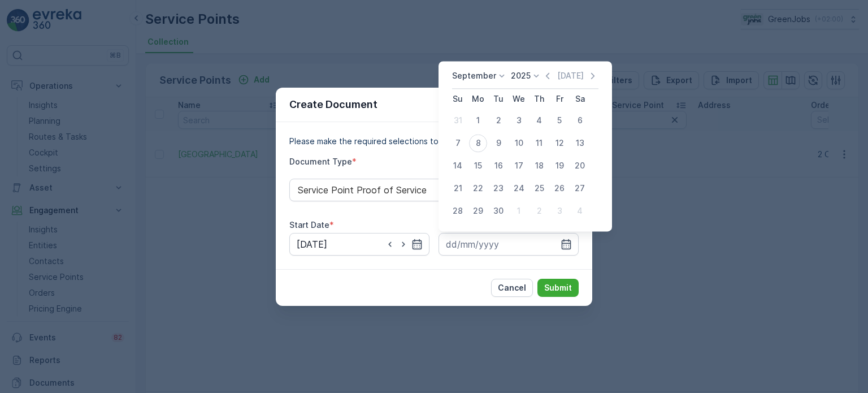 The height and width of the screenshot is (393, 868). What do you see at coordinates (539, 99) in the screenshot?
I see `th: Thursday` at bounding box center [539, 99].